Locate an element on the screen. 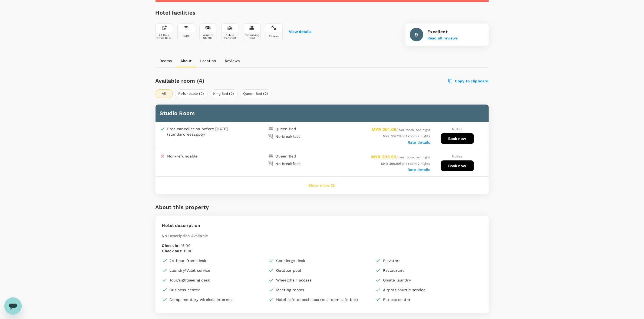  div: Wifi is located at coordinates (186, 36).